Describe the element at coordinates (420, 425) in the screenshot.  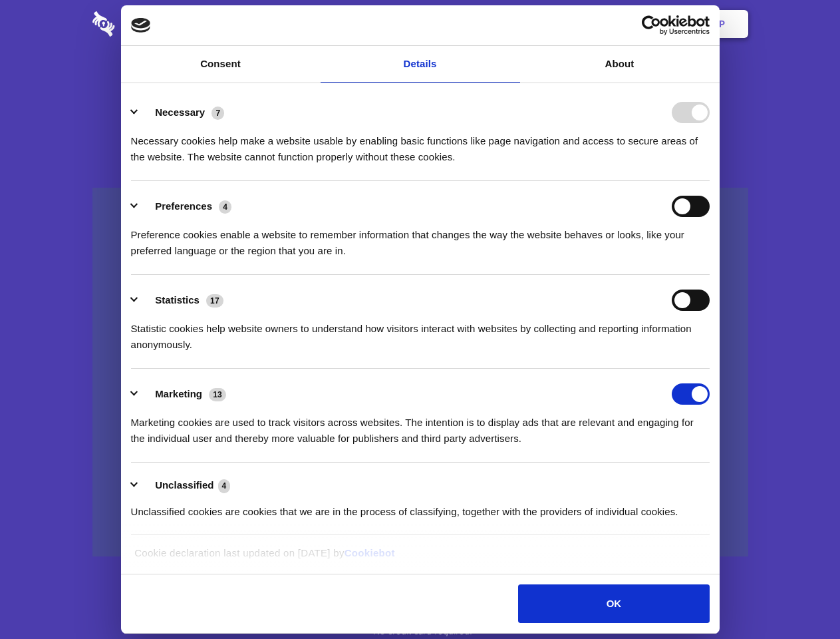
I see `div: Marketing cookies are used to track visitors across websites. The intention is to display ads tha...` at that location.